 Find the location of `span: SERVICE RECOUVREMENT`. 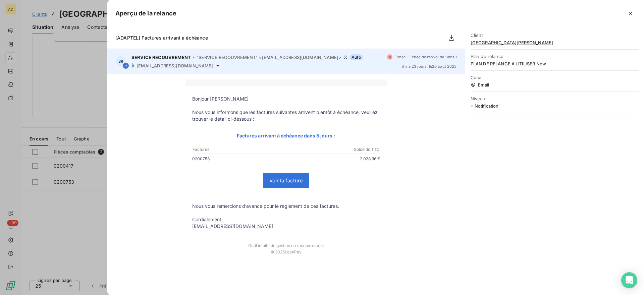

span: SERVICE RECOUVREMENT is located at coordinates (161, 57).